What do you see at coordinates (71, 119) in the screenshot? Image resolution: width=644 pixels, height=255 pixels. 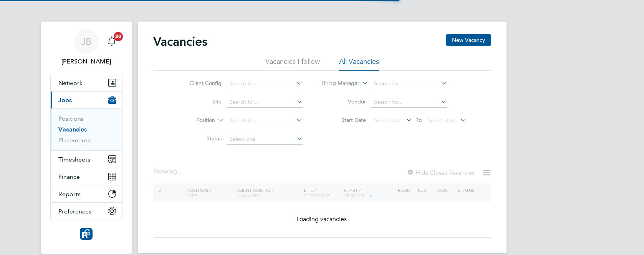 I see `a: Positions` at bounding box center [71, 119].